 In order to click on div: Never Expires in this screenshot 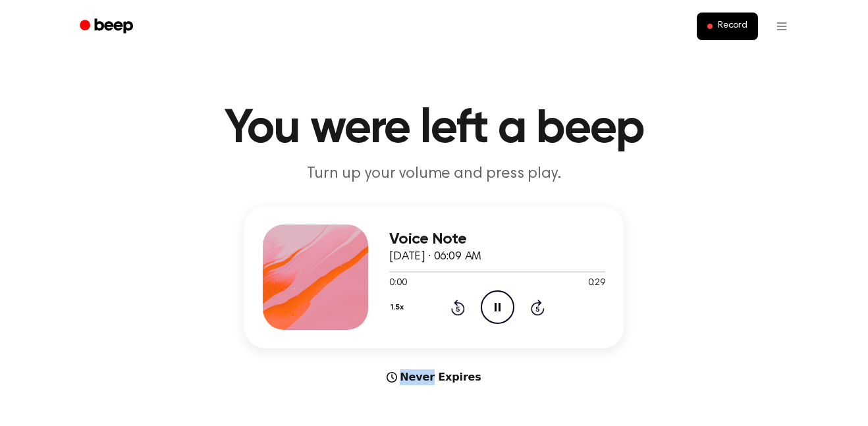, I will do `click(434, 377)`.